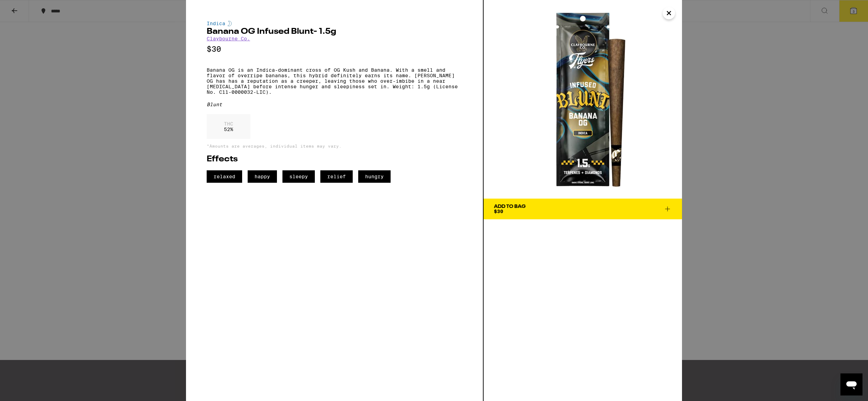 Image resolution: width=868 pixels, height=401 pixels. What do you see at coordinates (335, 159) in the screenshot?
I see `h2: Effects` at bounding box center [335, 159].